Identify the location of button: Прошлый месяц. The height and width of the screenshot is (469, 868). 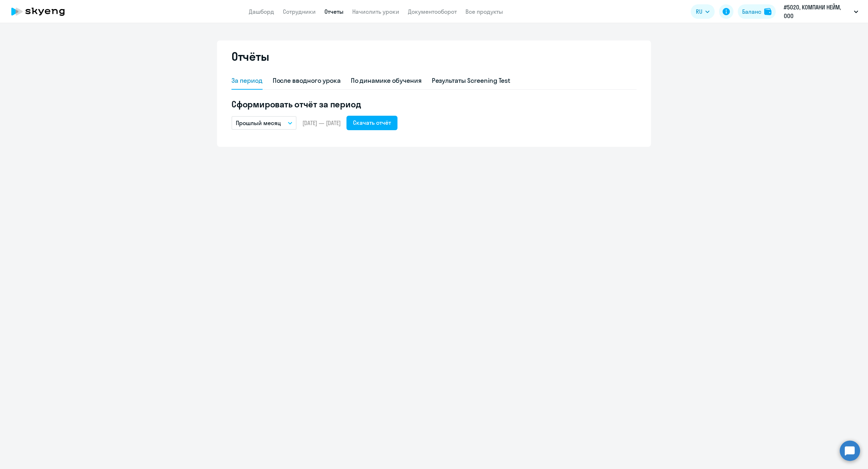
(264, 123).